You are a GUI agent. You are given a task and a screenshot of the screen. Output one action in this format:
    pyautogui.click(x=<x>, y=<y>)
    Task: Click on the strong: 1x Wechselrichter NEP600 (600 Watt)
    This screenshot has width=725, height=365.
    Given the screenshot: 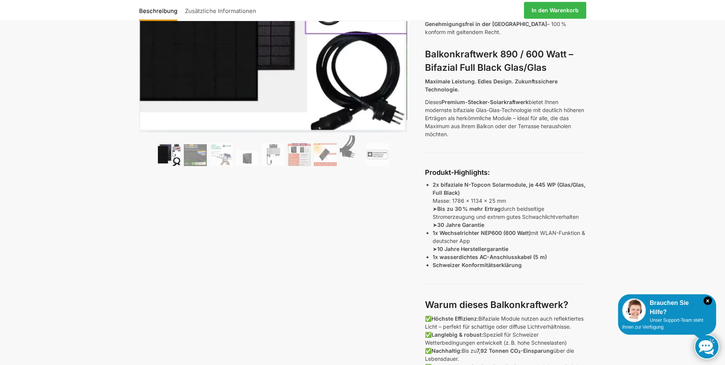 What is the action you would take?
    pyautogui.click(x=481, y=232)
    